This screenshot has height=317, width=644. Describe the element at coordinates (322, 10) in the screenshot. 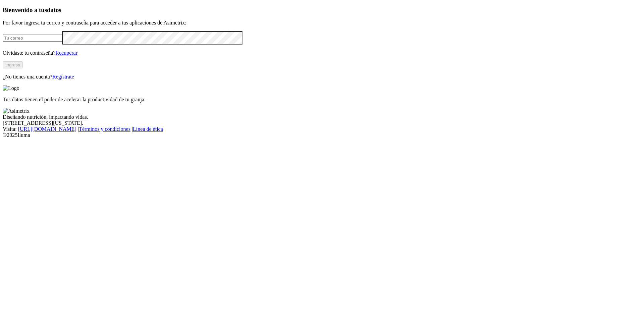

I see `h3: Bienvenido a tus` at that location.